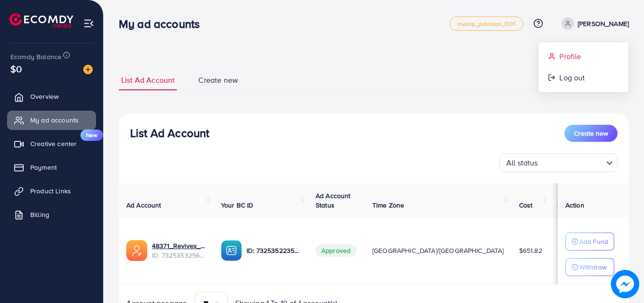 This screenshot has width=644, height=303. Describe the element at coordinates (44, 96) in the screenshot. I see `span: Overview` at that location.